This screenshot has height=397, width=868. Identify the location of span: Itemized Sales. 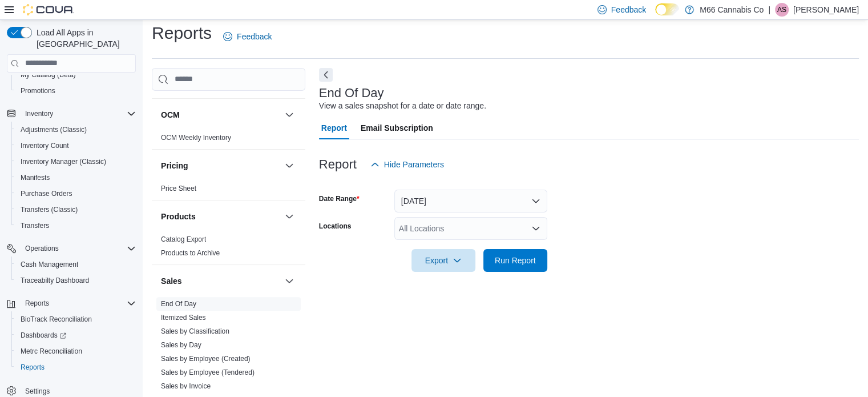
(183, 317).